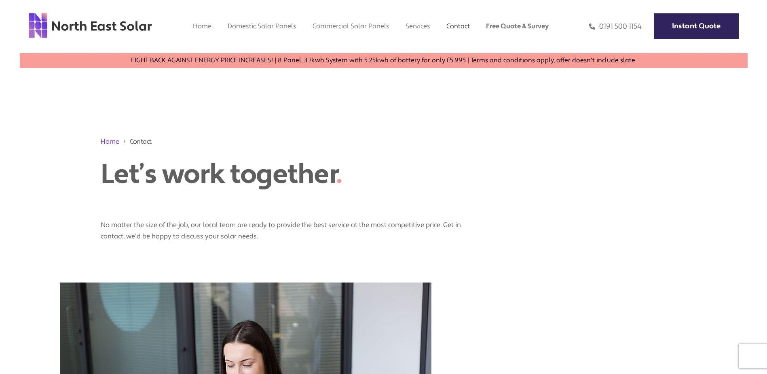 This screenshot has width=767, height=374. What do you see at coordinates (696, 26) in the screenshot?
I see `a: Instant Quote` at bounding box center [696, 26].